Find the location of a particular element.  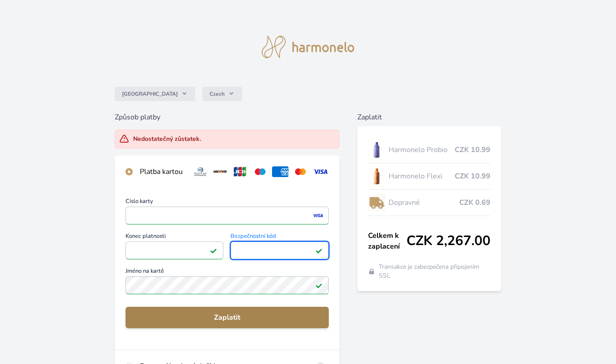

img: visa is located at coordinates (318, 215).